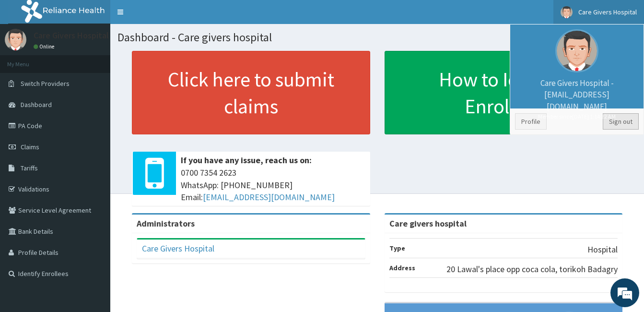  What do you see at coordinates (530, 121) in the screenshot?
I see `a: Profile` at bounding box center [530, 121].